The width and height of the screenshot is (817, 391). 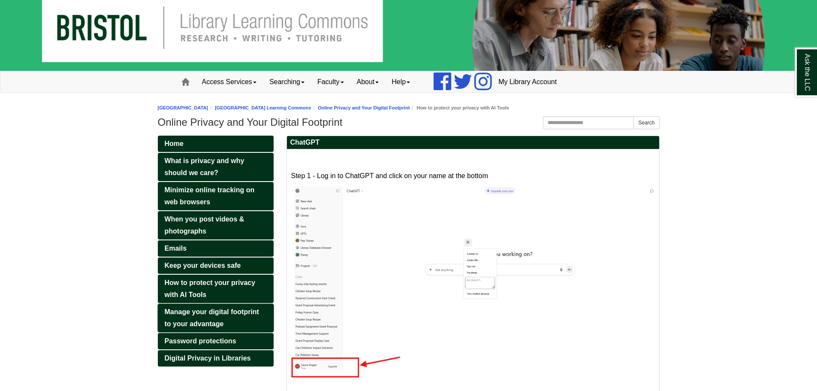 I want to click on a: About, so click(x=368, y=82).